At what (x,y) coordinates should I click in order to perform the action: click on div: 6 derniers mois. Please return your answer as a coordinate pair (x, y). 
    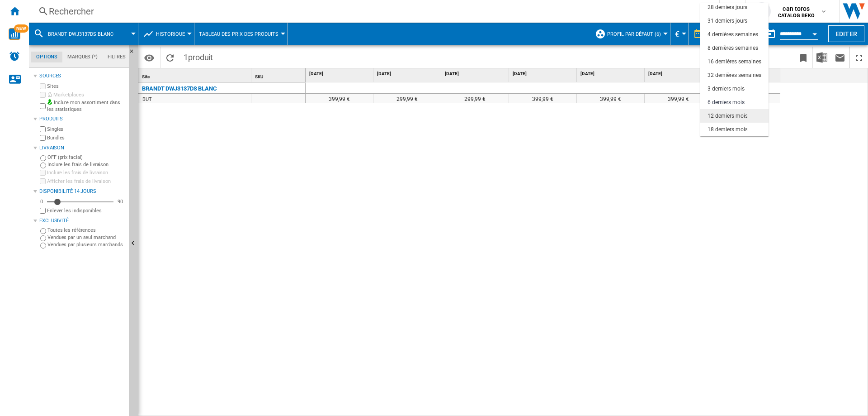
    Looking at the image, I should click on (726, 102).